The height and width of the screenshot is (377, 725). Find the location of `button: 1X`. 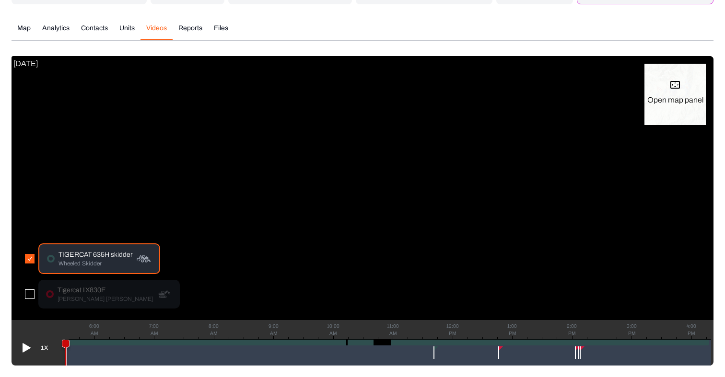

button: 1X is located at coordinates (44, 348).